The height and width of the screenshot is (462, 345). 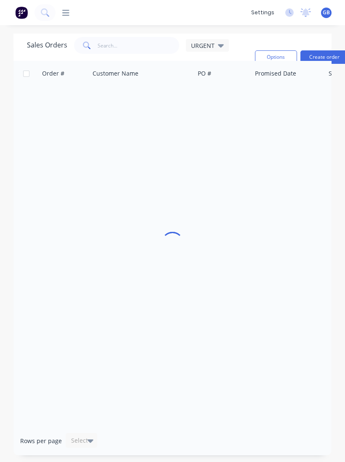 What do you see at coordinates (82, 441) in the screenshot?
I see `div: Select...` at bounding box center [82, 441].